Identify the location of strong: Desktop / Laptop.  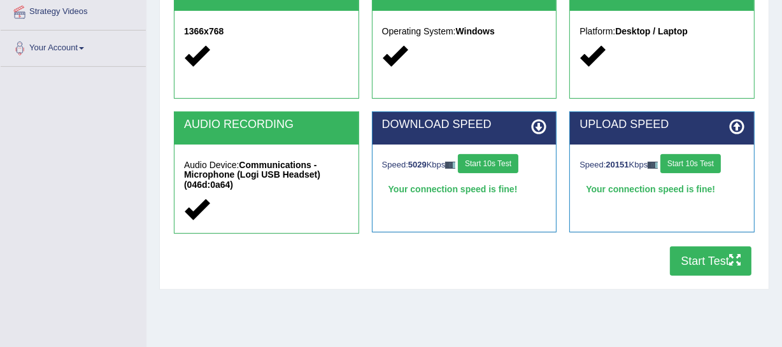
(652, 31).